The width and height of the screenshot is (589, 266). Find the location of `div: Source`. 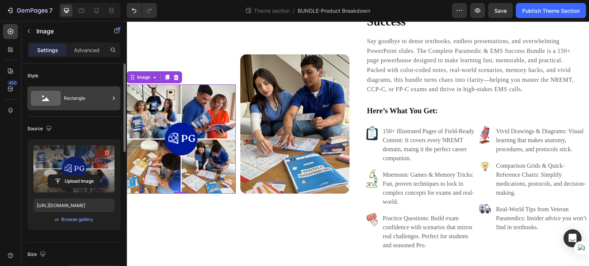

div: Source is located at coordinates (40, 129).